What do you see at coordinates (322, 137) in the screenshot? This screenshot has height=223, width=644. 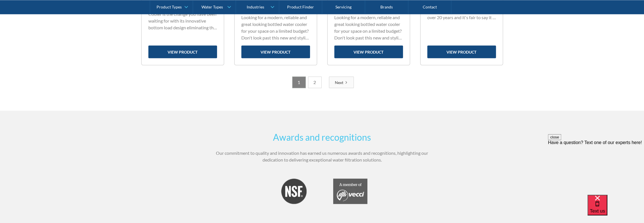 I see `h2: Awards and recognitions` at bounding box center [322, 137].